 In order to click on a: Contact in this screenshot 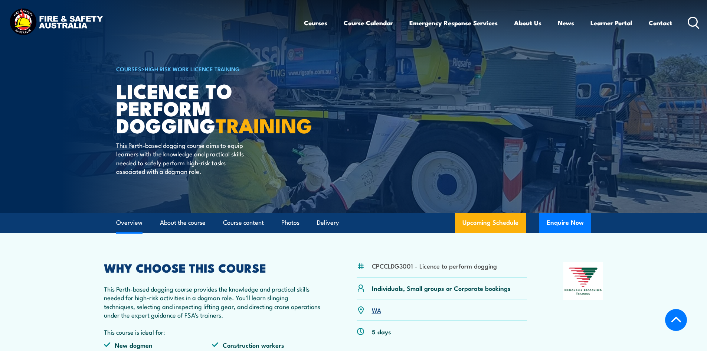, I will do `click(660, 23)`.